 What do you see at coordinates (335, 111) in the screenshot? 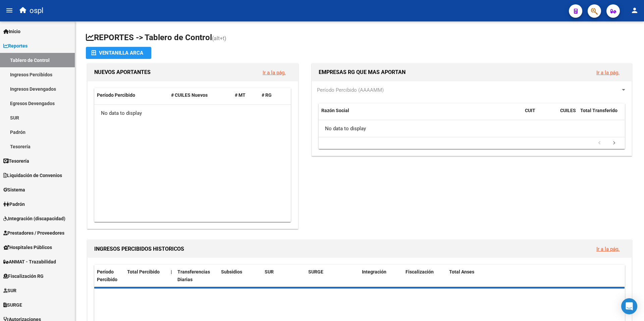
I see `span: Razón Social` at bounding box center [335, 111].